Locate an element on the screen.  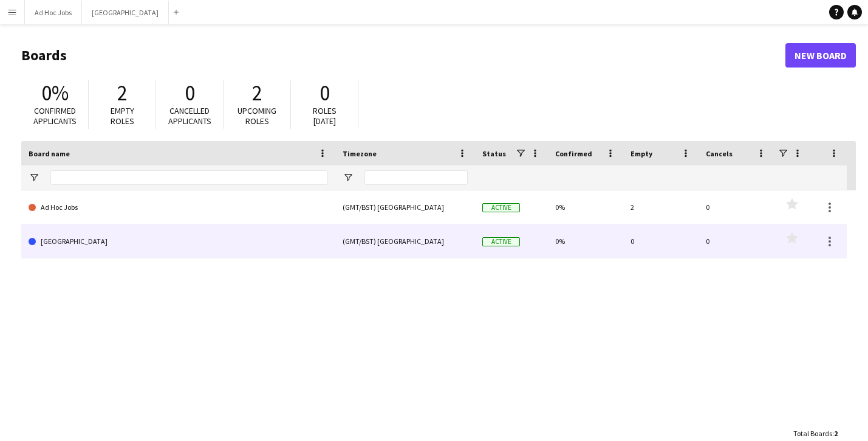
span: Confirmed is located at coordinates (574, 153).